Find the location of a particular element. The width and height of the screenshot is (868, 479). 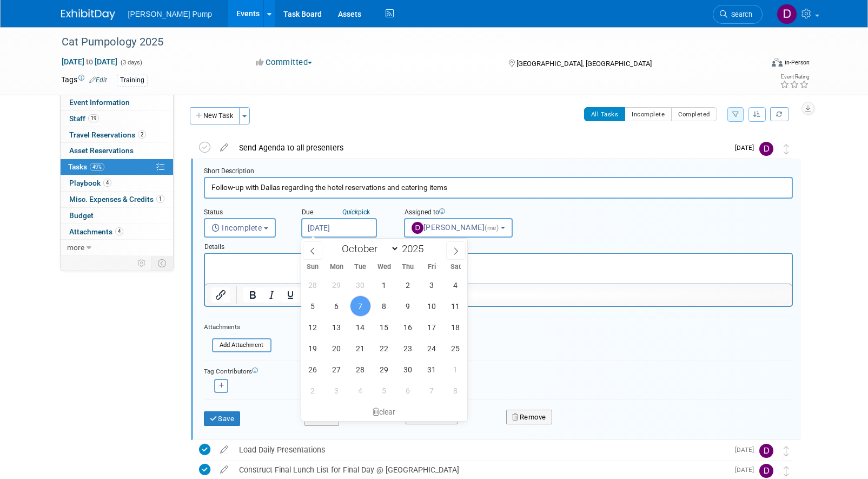

span: October 29, 2025 is located at coordinates (384, 369).